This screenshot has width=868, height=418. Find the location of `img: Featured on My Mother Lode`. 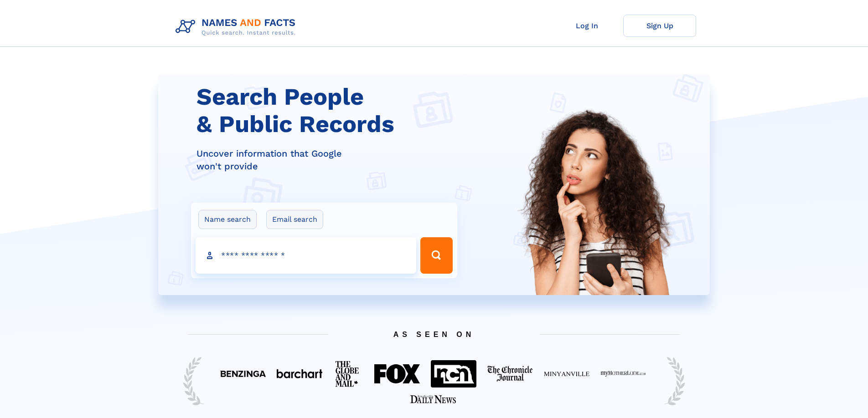

img: Featured on My Mother Lode is located at coordinates (623, 374).